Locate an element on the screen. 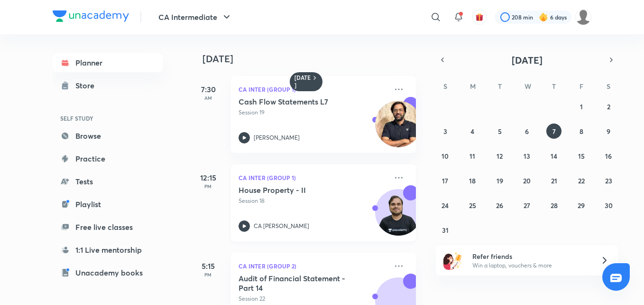 Image resolution: width=644 pixels, height=305 pixels. button: August 6, 2025 is located at coordinates (527, 131).